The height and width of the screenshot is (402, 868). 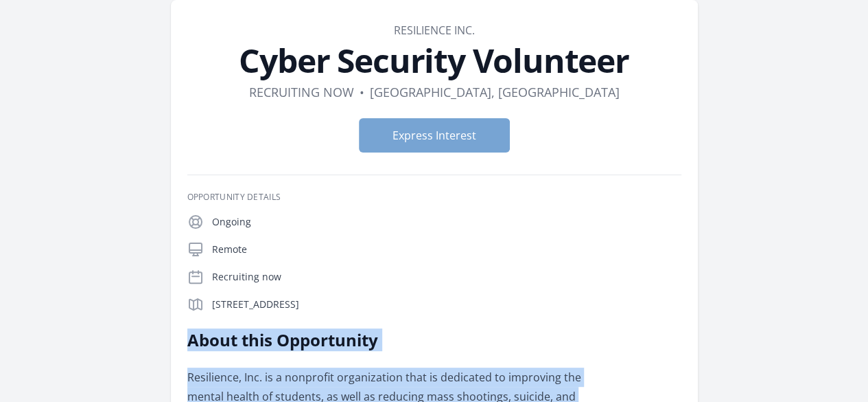 What do you see at coordinates (434, 136) in the screenshot?
I see `button: Express Interest` at bounding box center [434, 136].